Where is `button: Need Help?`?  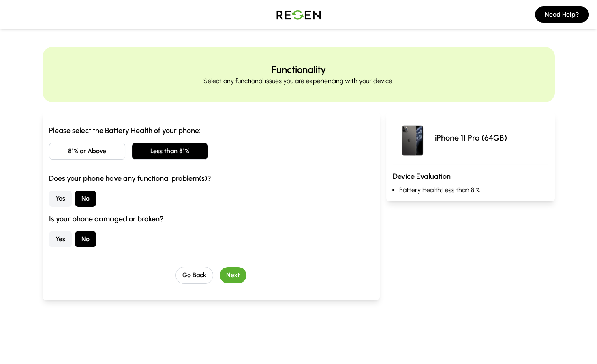 button: Need Help? is located at coordinates (561, 15).